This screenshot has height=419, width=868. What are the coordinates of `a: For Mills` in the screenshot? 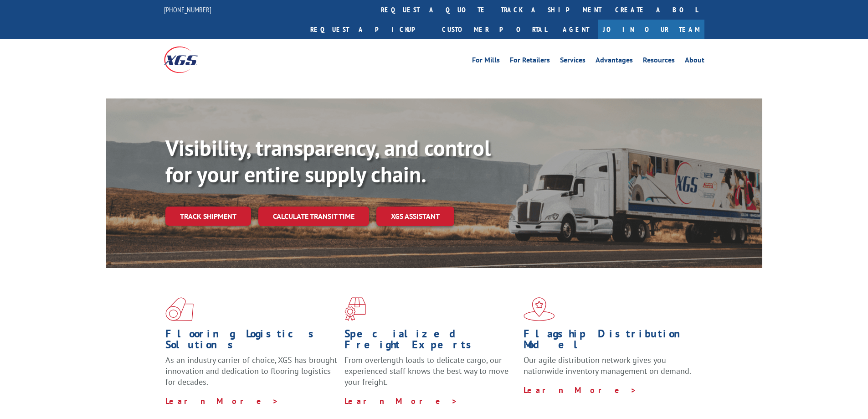 It's located at (486, 62).